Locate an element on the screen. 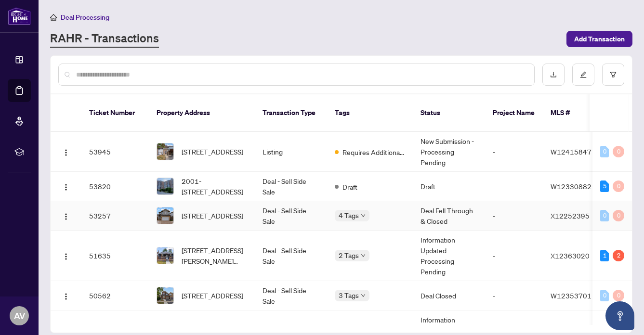 The image size is (644, 335). button: download is located at coordinates (553, 75).